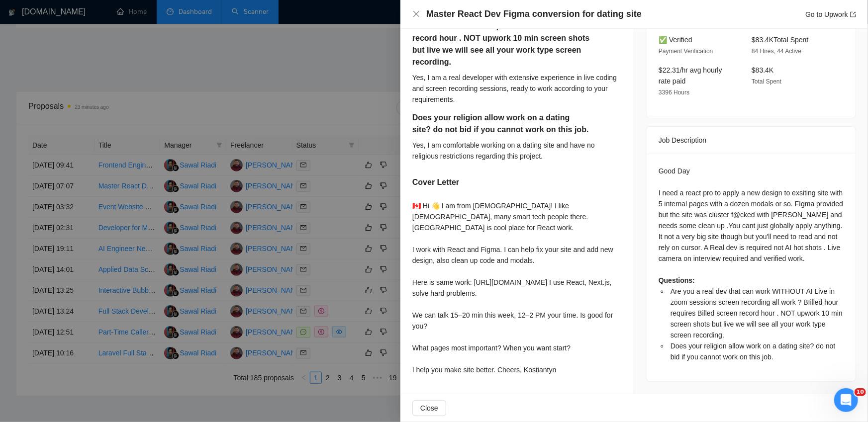 The height and width of the screenshot is (422, 868). Describe the element at coordinates (430, 408) in the screenshot. I see `span: Close` at that location.